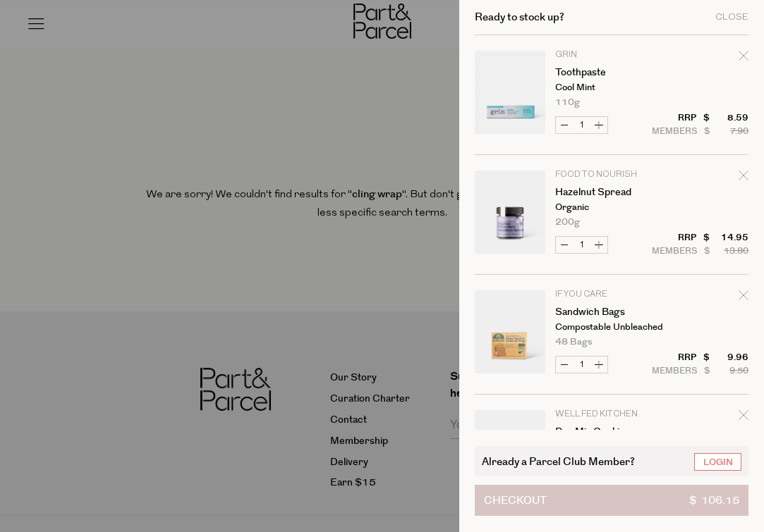  Describe the element at coordinates (609, 192) in the screenshot. I see `a: Hazelnut Spread` at that location.